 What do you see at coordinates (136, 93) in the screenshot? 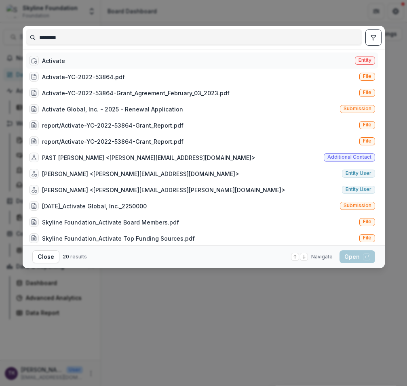
I see `div: Activate-YC-2022-53864-Grant_Agreement_February_03_2023.pdf` at bounding box center [136, 93].